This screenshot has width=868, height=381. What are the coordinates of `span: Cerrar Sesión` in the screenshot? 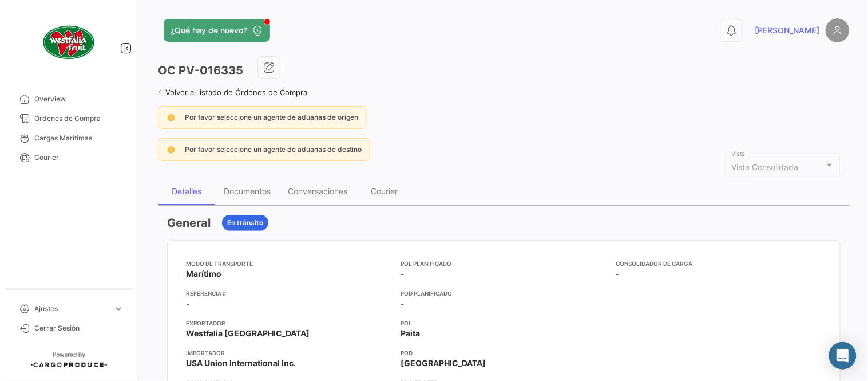 It's located at (79, 328).